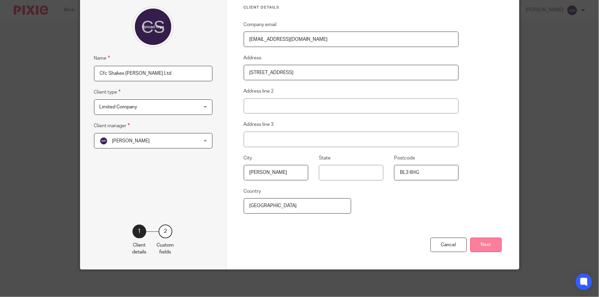 The height and width of the screenshot is (297, 599). Describe the element at coordinates (107, 92) in the screenshot. I see `label: Client type` at that location.